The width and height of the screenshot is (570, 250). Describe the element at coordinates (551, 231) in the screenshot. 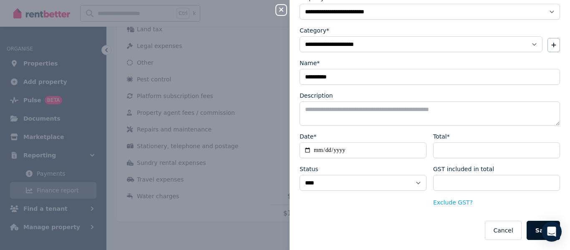

I see `div: Open Intercom Messenger` at that location.